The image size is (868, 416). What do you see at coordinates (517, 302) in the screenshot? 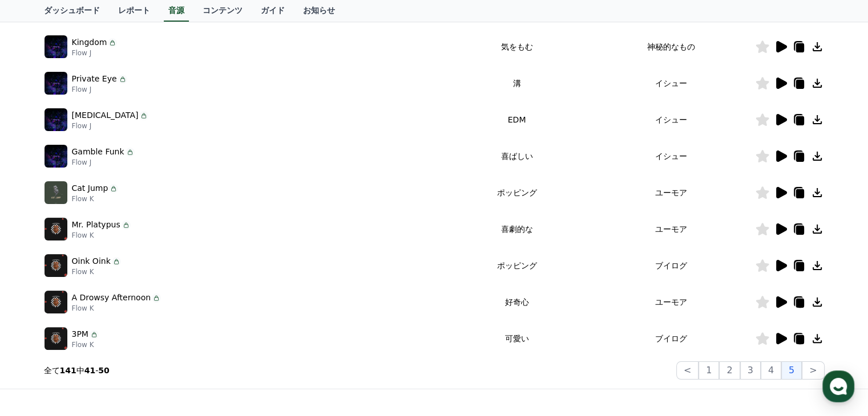
I see `td: 好奇心` at bounding box center [517, 302].